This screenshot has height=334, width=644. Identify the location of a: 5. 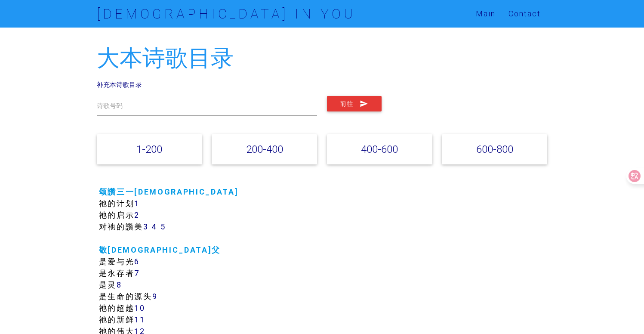
(163, 226).